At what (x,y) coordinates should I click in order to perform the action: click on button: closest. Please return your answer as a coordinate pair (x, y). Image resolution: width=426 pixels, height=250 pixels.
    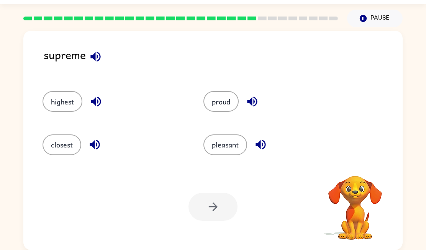
    Looking at the image, I should click on (62, 145).